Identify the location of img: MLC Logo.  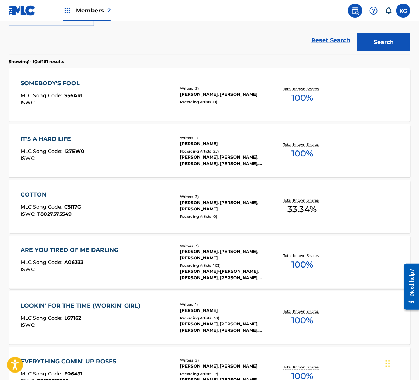
(22, 10).